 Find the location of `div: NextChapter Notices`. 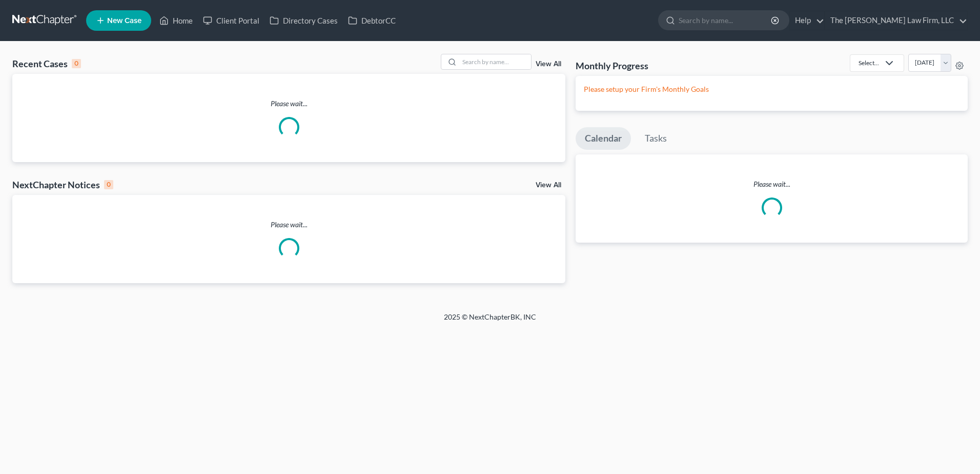

div: NextChapter Notices is located at coordinates (62, 184).